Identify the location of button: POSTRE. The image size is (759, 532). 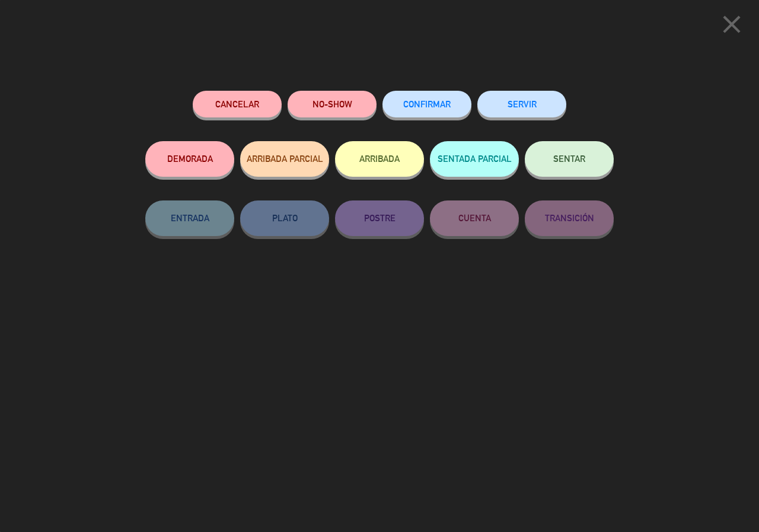
(380, 218).